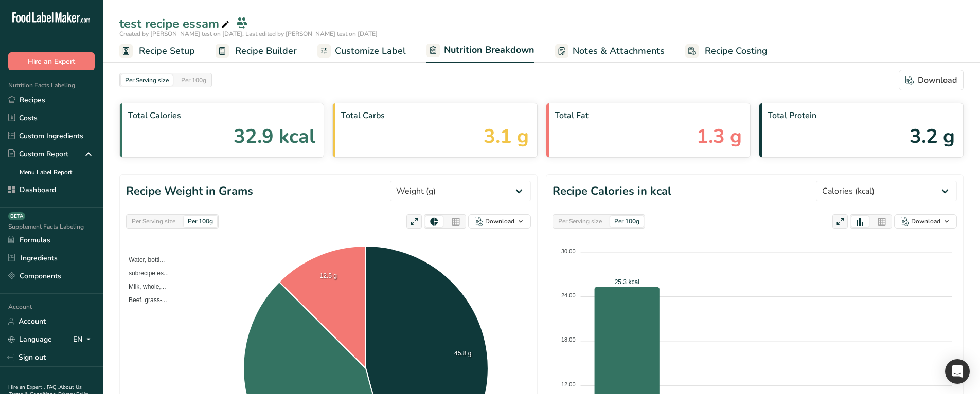 This screenshot has height=394, width=980. I want to click on a: Recipe Setup, so click(157, 51).